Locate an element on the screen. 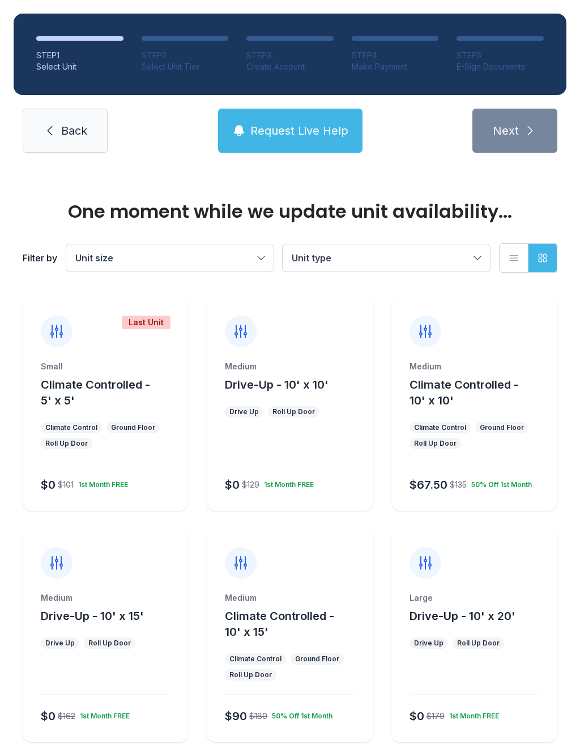  div: Small is located at coordinates (105, 367).